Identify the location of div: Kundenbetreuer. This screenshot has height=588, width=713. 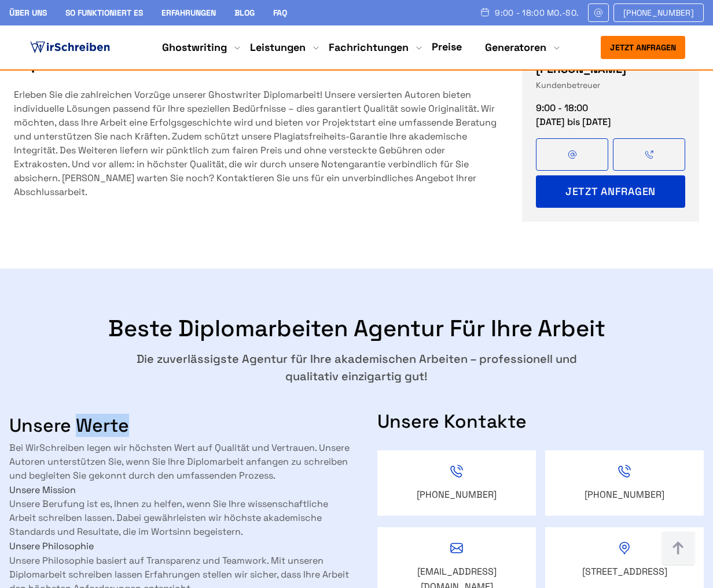
(581, 85).